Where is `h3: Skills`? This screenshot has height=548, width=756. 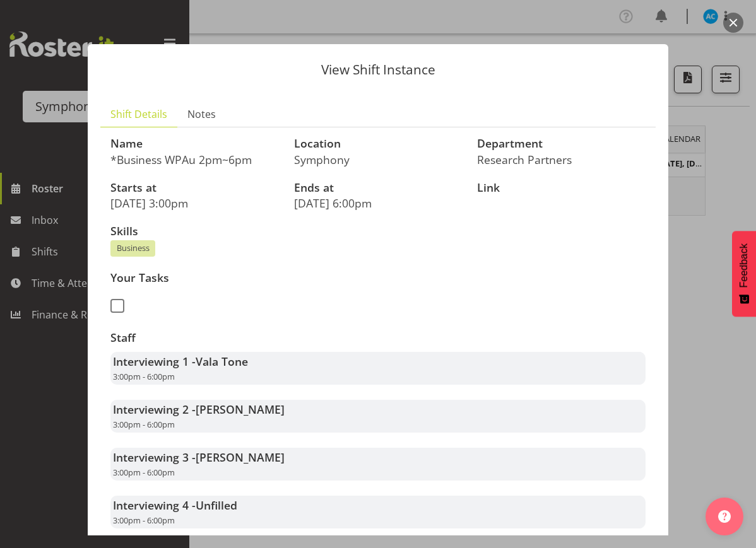 h3: Skills is located at coordinates (378, 232).